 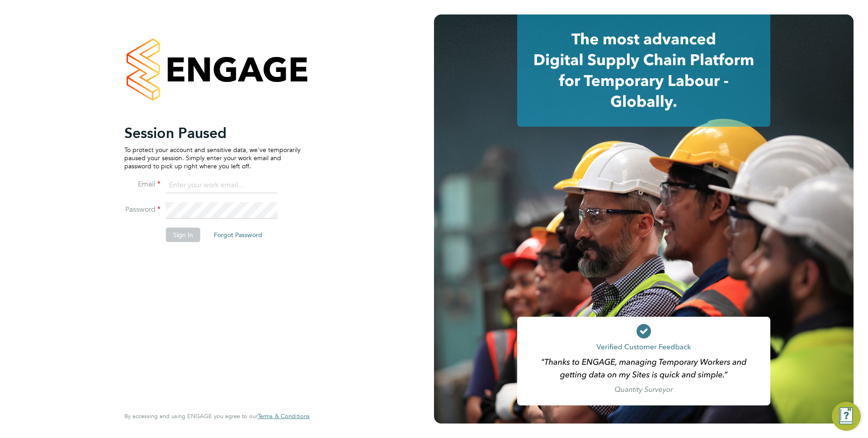 What do you see at coordinates (238, 235) in the screenshot?
I see `button: Forgot Password` at bounding box center [238, 235].